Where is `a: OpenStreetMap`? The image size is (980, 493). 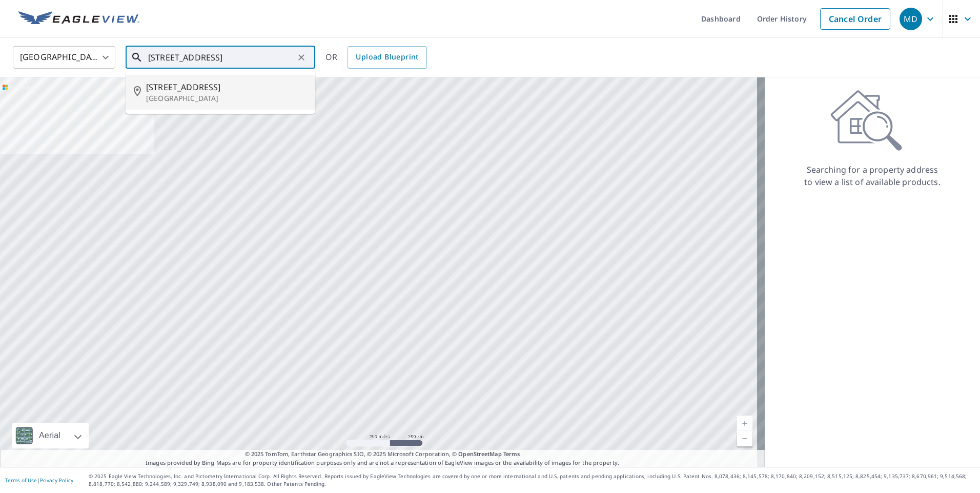
a: OpenStreetMap is located at coordinates (480, 454).